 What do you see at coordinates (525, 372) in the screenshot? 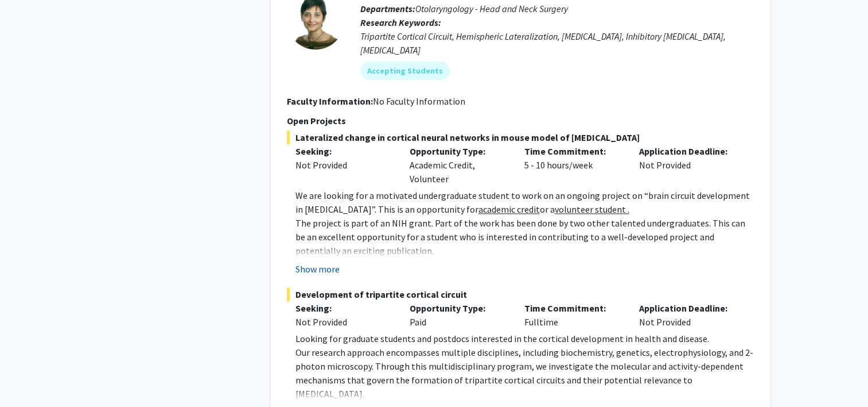
I see `p: Our research approach encompasses multiple disciplines, including biochemistry, genetics, electro...` at bounding box center [525, 372].